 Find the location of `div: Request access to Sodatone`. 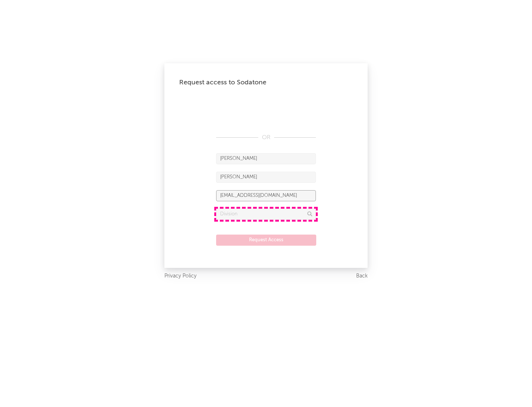

div: Request access to Sodatone is located at coordinates (266, 83).